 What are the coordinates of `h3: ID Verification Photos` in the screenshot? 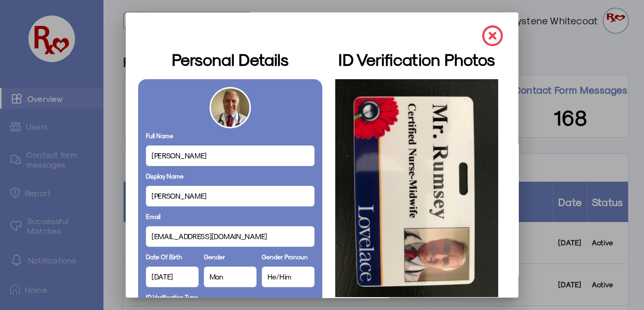 It's located at (416, 59).